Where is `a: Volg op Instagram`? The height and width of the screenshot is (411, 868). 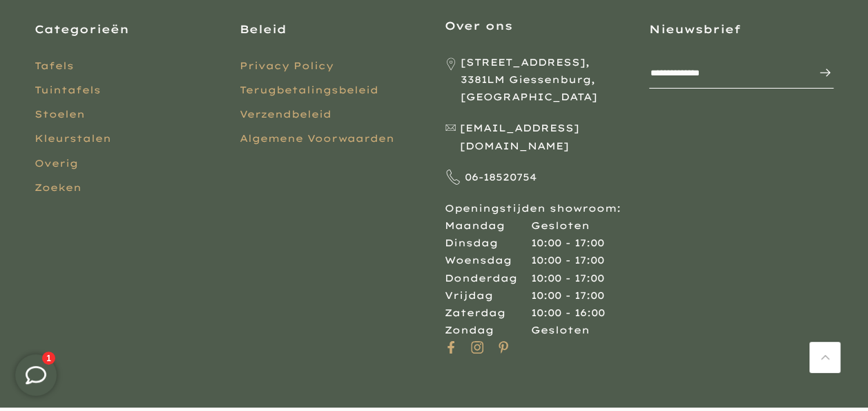 a: Volg op Instagram is located at coordinates (477, 347).